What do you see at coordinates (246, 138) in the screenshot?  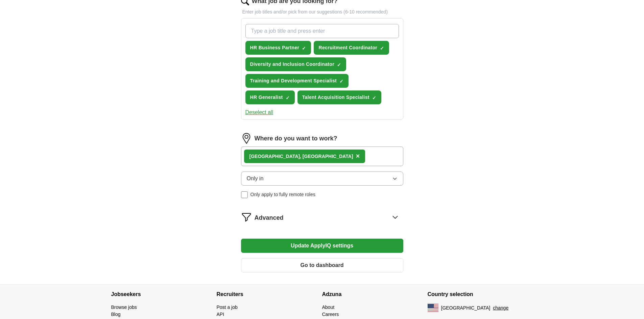 I see `img: location.png` at bounding box center [246, 138].